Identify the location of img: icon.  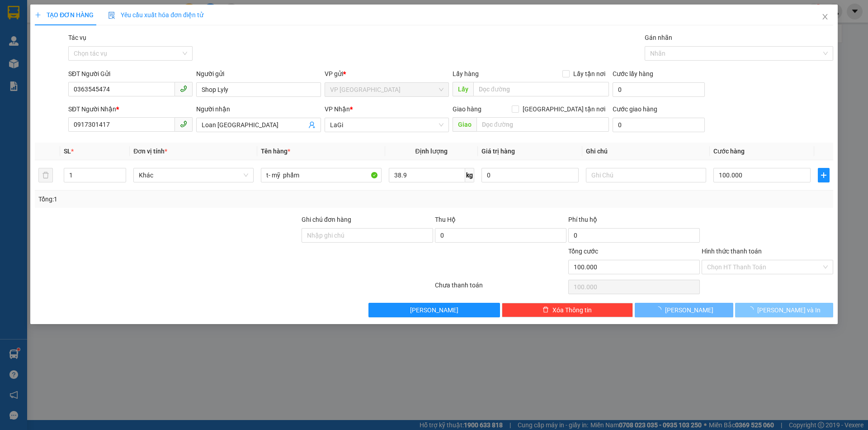
(112, 15).